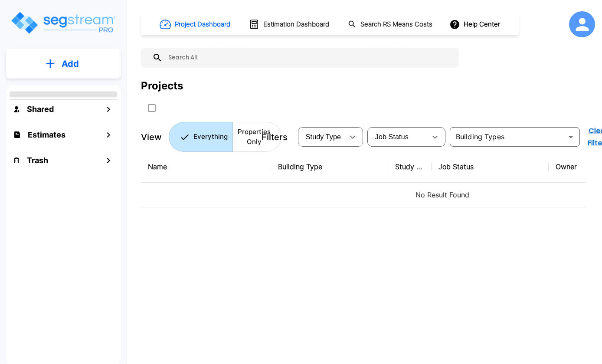 The image size is (602, 364). What do you see at coordinates (152, 108) in the screenshot?
I see `button: SelectAll` at bounding box center [152, 108].